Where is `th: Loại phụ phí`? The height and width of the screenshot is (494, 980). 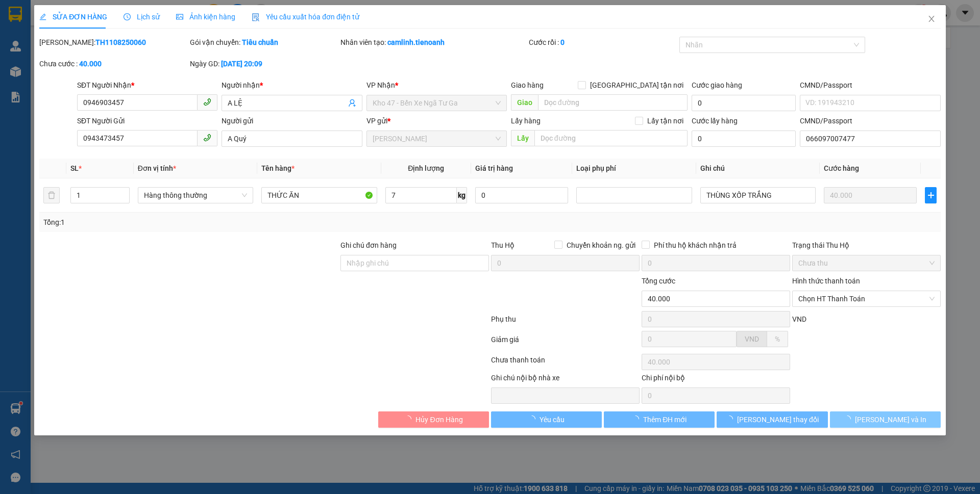
th: Loại phụ phí is located at coordinates (634, 168).